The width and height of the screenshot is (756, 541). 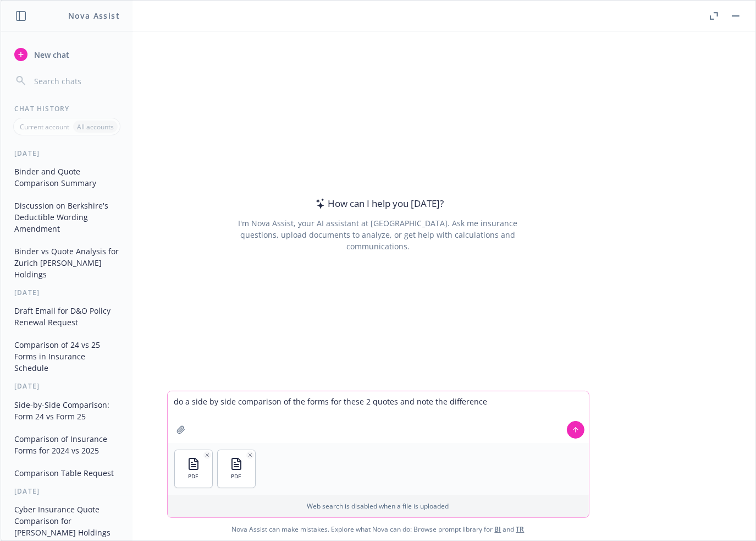 I want to click on span: New chat, so click(x=50, y=55).